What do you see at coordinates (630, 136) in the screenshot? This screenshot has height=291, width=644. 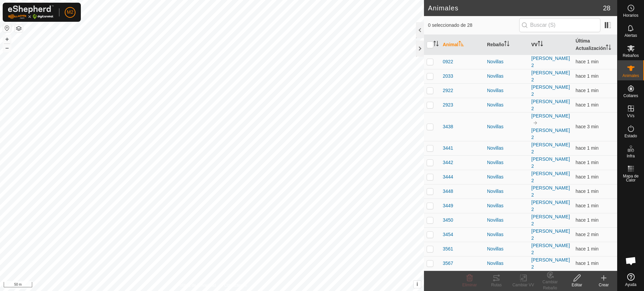 I see `span: Estado` at bounding box center [630, 136].